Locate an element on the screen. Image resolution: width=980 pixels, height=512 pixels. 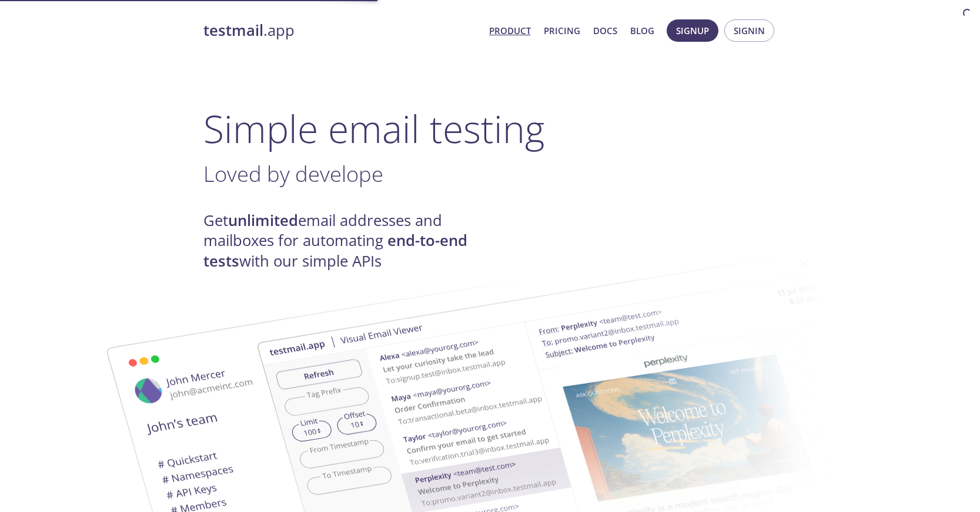
a: Blog is located at coordinates (642, 31).